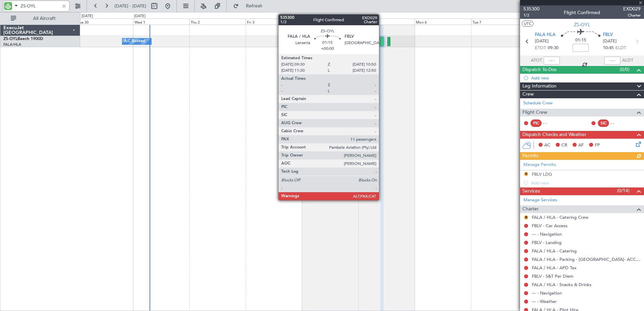 Image resolution: width=644 pixels, height=311 pixels. I want to click on a: FALA / HLA - APD Tax, so click(554, 268).